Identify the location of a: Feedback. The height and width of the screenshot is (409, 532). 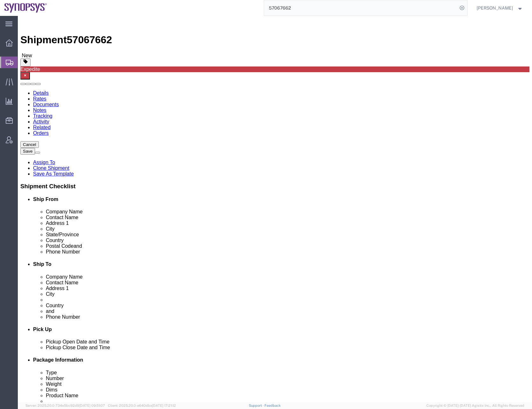
(272, 405).